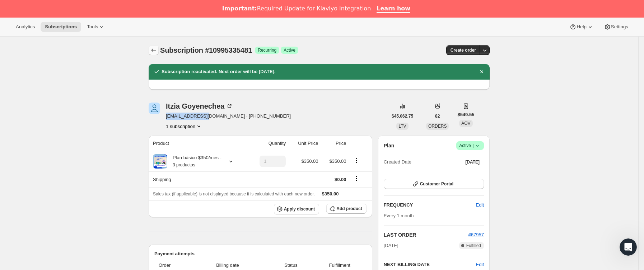 The width and height of the screenshot is (644, 270). What do you see at coordinates (346, 209) in the screenshot?
I see `button: Add product` at bounding box center [346, 209].